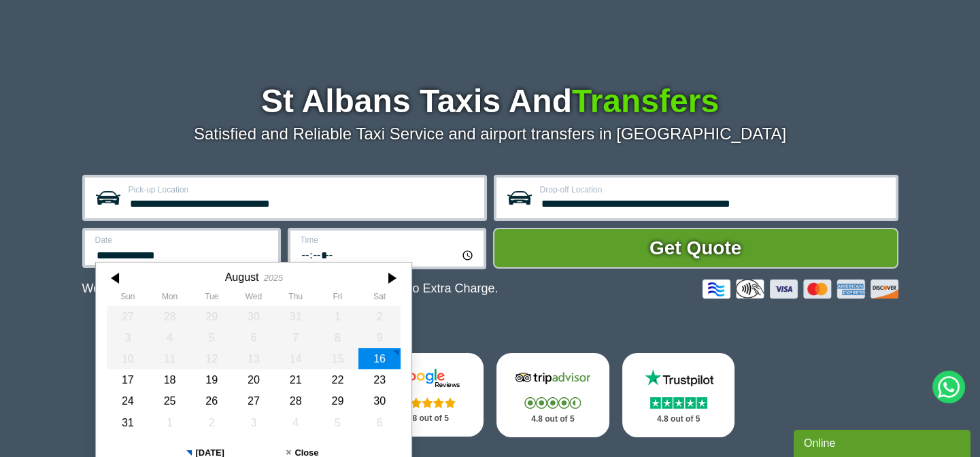 This screenshot has height=457, width=980. What do you see at coordinates (337, 422) in the screenshot?
I see `div: 05 September 2025` at bounding box center [337, 422].